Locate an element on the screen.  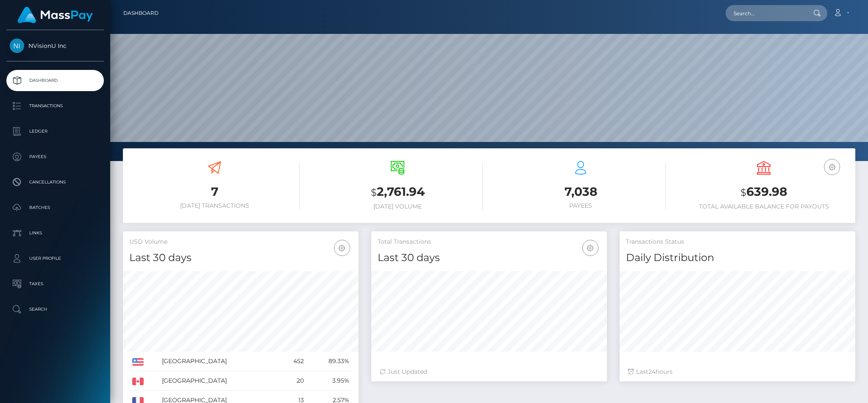
a: Cancellations is located at coordinates (55, 182).